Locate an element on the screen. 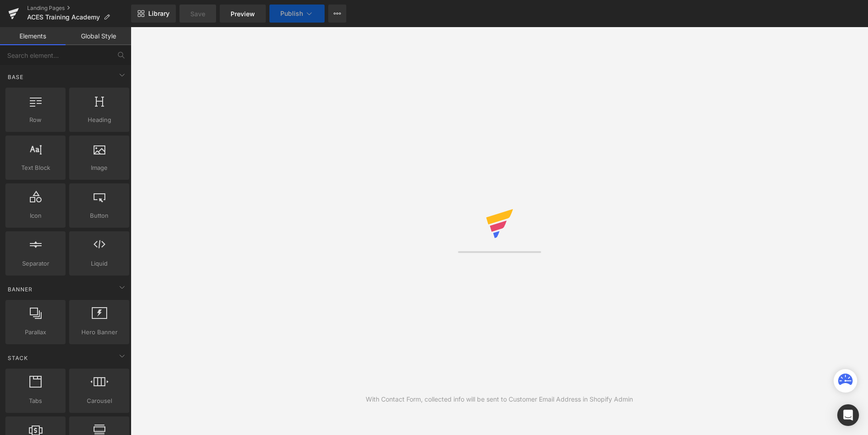 The height and width of the screenshot is (435, 868). span: Publish is located at coordinates (292, 13).